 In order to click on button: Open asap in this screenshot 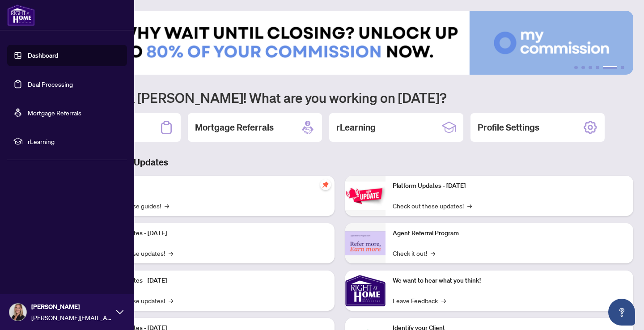, I will do `click(621, 313)`.